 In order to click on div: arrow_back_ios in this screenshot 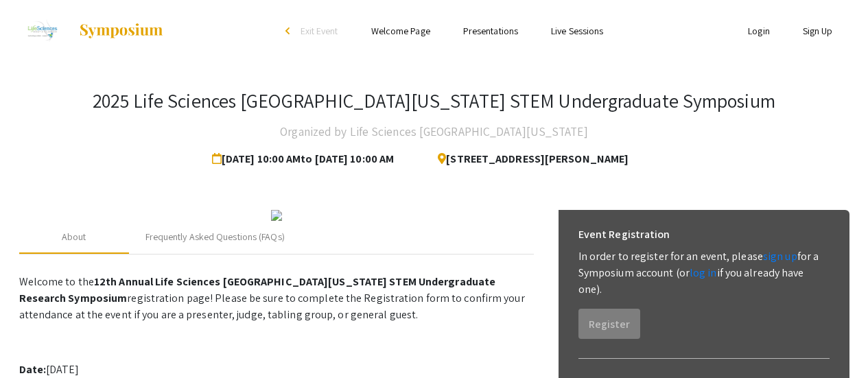, I will do `click(290, 31)`.